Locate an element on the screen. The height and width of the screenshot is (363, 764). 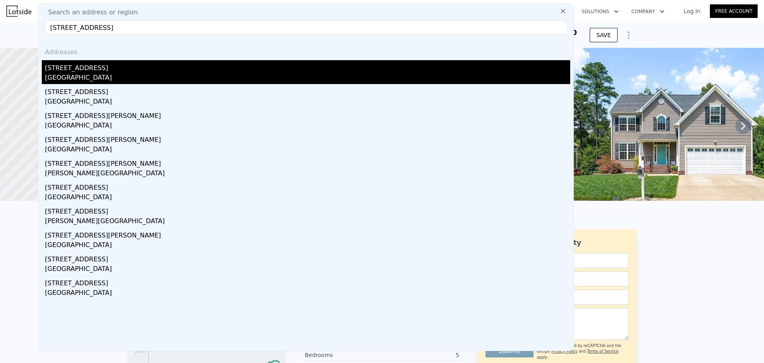
input: Enter an address, city, region, neighborhood or zip code is located at coordinates (306, 27).